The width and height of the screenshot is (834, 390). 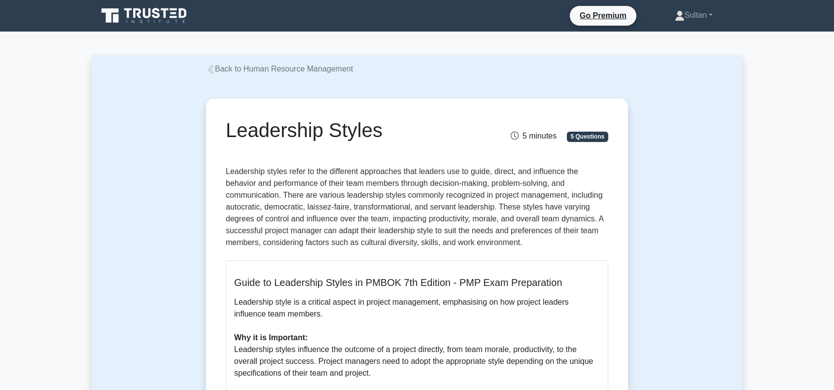 What do you see at coordinates (534, 136) in the screenshot?
I see `span: 5 minutes` at bounding box center [534, 136].